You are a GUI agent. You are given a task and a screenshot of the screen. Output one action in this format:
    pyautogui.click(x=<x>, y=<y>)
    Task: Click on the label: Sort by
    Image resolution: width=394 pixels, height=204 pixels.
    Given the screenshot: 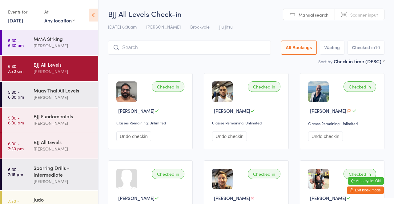 What is the action you would take?
    pyautogui.click(x=325, y=62)
    